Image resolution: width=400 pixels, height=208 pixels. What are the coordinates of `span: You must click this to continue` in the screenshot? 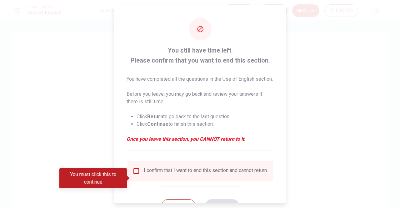 It's located at (136, 171).